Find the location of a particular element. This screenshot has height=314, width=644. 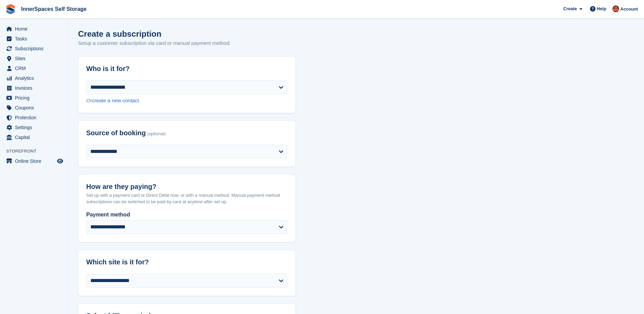

h2: How are they paying? is located at coordinates (186, 187).